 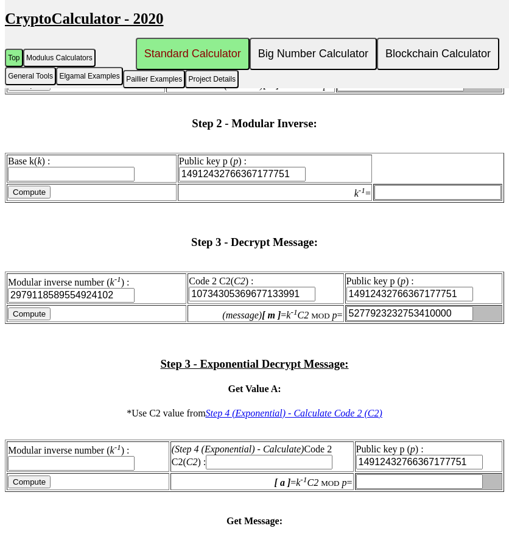 What do you see at coordinates (294, 412) in the screenshot?
I see `a: Step 4 (Exponential) - Calculate Code 2 (C2)` at bounding box center [294, 412].